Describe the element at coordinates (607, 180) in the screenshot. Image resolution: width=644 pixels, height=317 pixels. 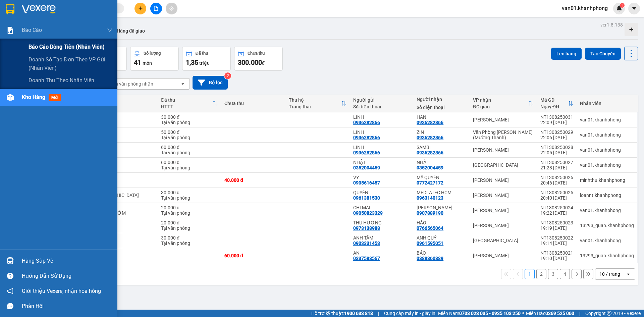
I see `div: minhthu.khanhphong` at that location.